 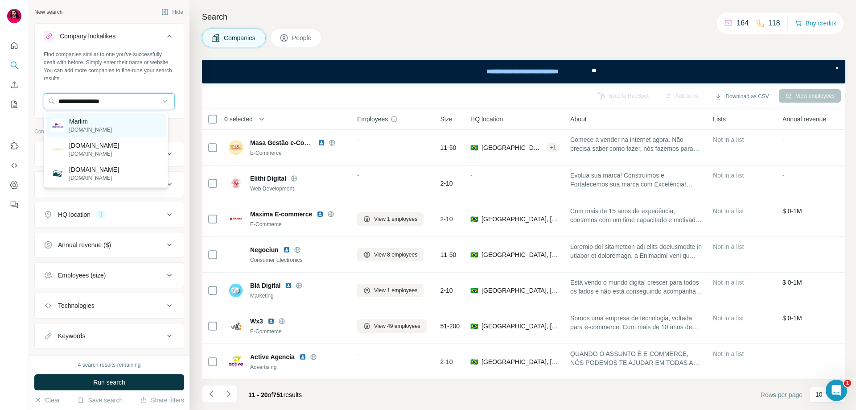 I want to click on span: Size, so click(x=446, y=119).